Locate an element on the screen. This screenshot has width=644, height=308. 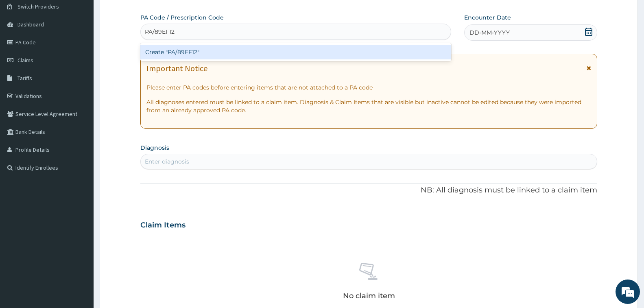
textarea: Type your message and hit 'Enter' is located at coordinates (79, 237).